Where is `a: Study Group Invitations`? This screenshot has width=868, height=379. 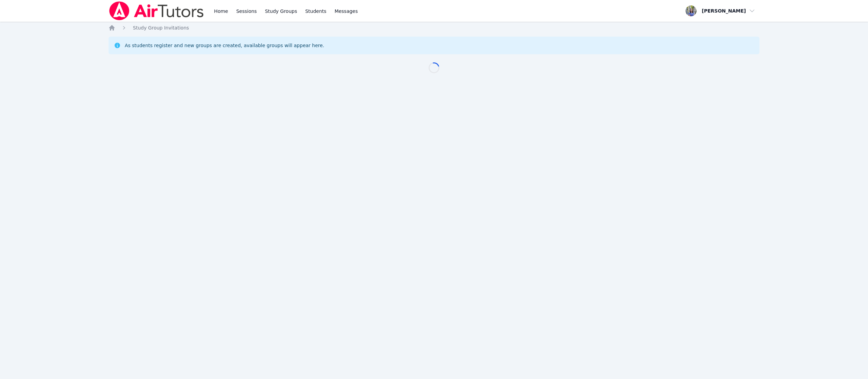 a: Study Group Invitations is located at coordinates (161, 28).